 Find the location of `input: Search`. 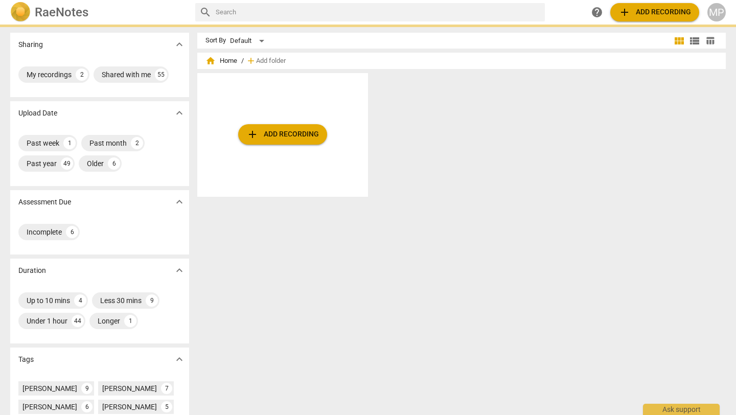

input: Search is located at coordinates (378, 12).